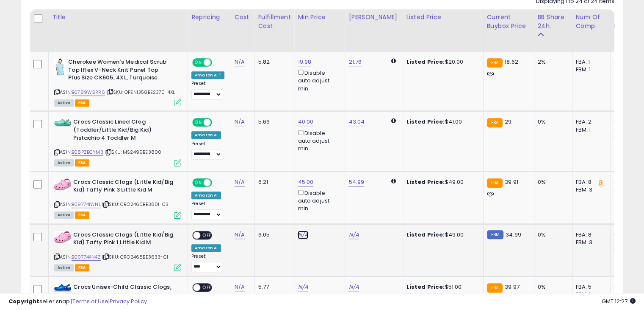 The image size is (644, 310). Describe the element at coordinates (63, 122) in the screenshot. I see `img: 315kxpqBV8L._SL40_.jpg` at that location.